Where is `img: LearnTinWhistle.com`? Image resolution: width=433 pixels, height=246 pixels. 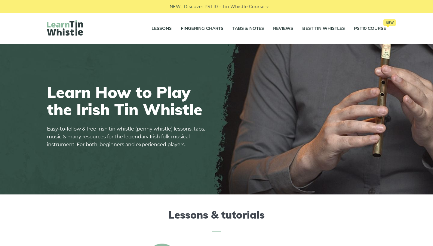 img: LearnTinWhistle.com is located at coordinates (65, 28).